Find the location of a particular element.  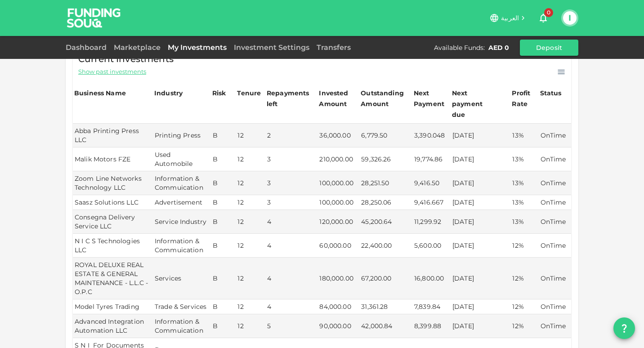

div: Status is located at coordinates (551, 93).